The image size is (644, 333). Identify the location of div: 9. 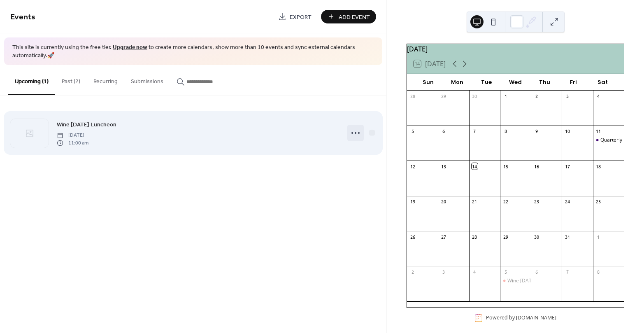
(536, 131).